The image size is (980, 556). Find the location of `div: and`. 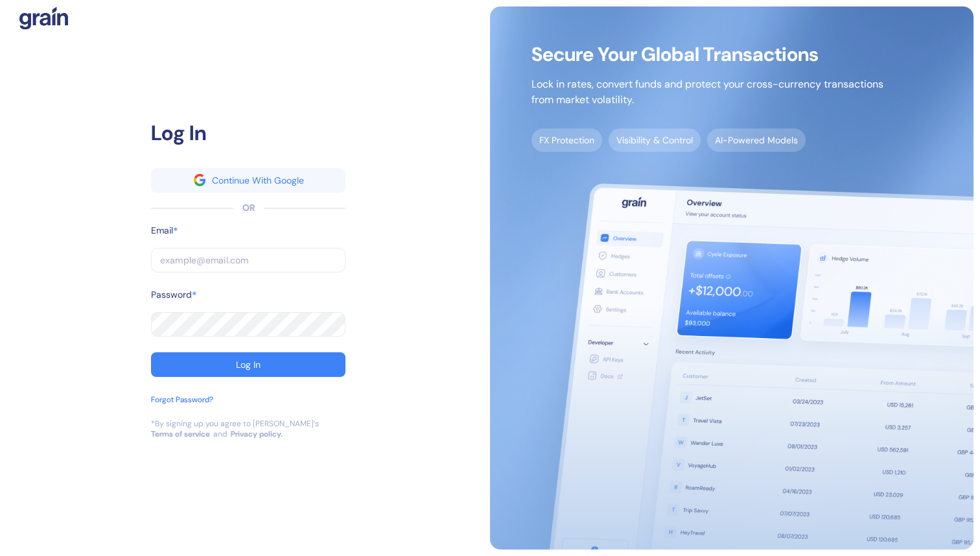

div: and is located at coordinates (220, 434).